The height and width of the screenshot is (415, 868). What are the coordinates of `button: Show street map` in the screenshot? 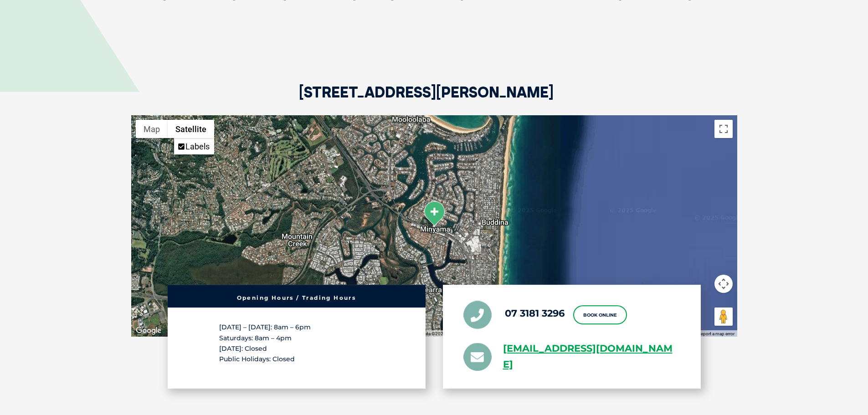 It's located at (151, 129).